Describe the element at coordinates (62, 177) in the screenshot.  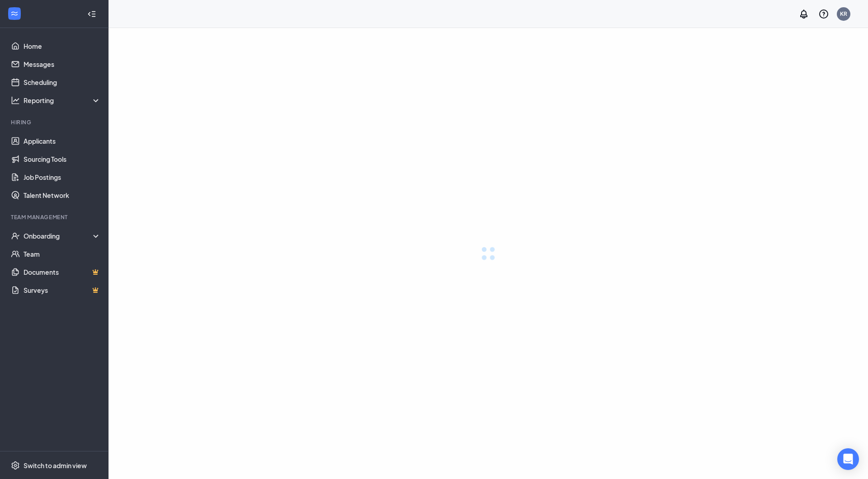
I see `a: Job Postings` at that location.